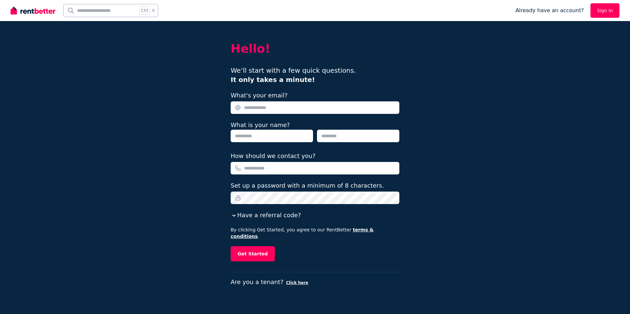 The height and width of the screenshot is (314, 630). What do you see at coordinates (253, 254) in the screenshot?
I see `button: Get Started` at bounding box center [253, 254].